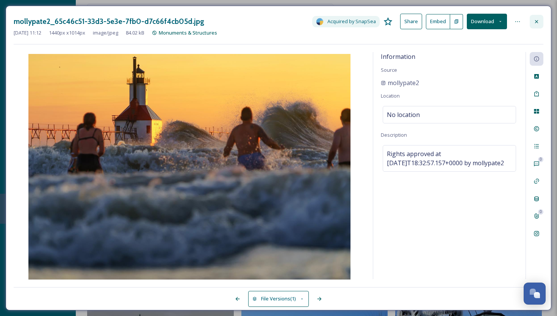  What do you see at coordinates (352, 21) in the screenshot?
I see `span: Acquired by SnapSea` at bounding box center [352, 21].